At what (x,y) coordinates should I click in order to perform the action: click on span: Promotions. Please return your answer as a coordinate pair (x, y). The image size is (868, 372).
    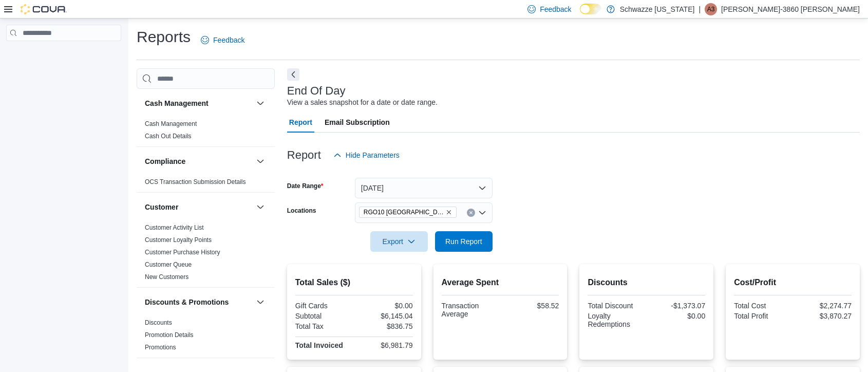
    Looking at the image, I should click on (160, 348).